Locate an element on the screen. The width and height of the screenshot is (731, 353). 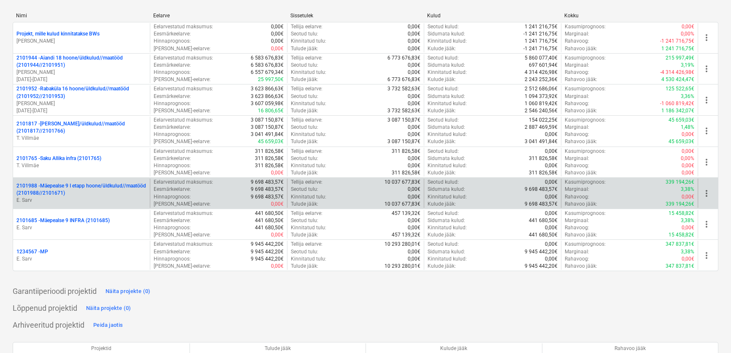
p: 2101685 - Mäepealse 9 INFRA (2101685) is located at coordinates (63, 220).